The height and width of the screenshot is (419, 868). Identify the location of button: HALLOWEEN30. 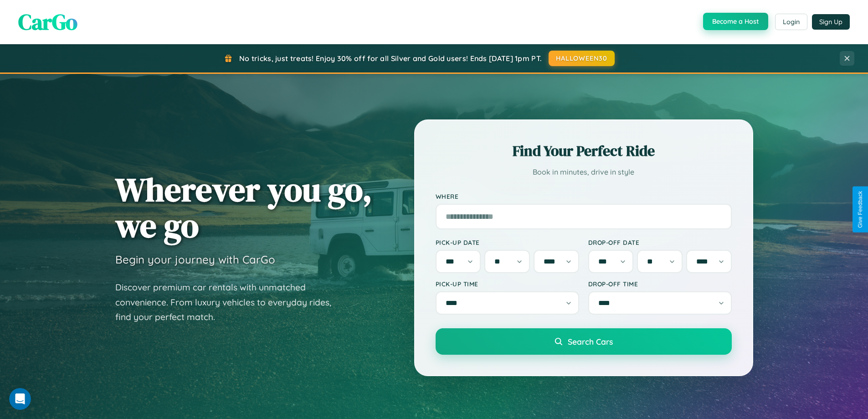
(582, 59).